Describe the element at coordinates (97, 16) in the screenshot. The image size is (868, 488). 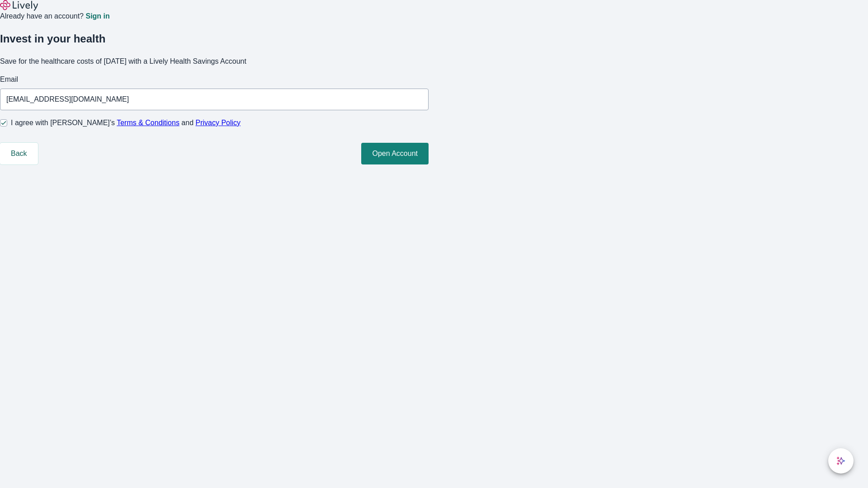
I see `div: Sign in` at that location.